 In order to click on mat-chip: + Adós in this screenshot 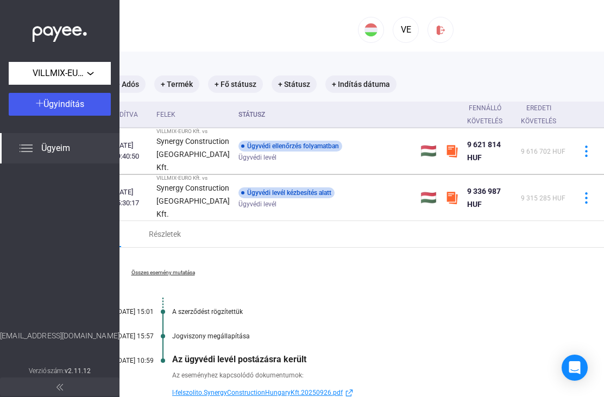, I will do `click(127, 84)`.